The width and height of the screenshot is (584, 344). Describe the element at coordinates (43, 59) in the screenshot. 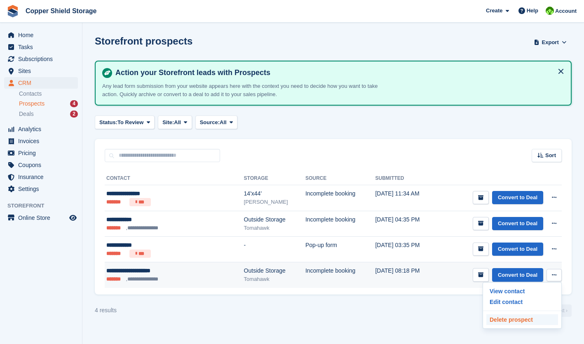

I see `span: Subscriptions` at that location.